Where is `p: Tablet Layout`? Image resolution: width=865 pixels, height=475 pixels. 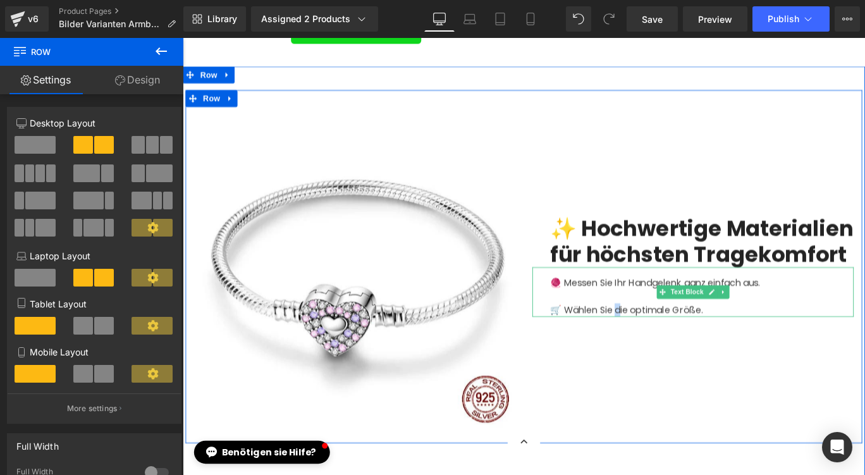 p: Tablet Layout is located at coordinates (94, 304).